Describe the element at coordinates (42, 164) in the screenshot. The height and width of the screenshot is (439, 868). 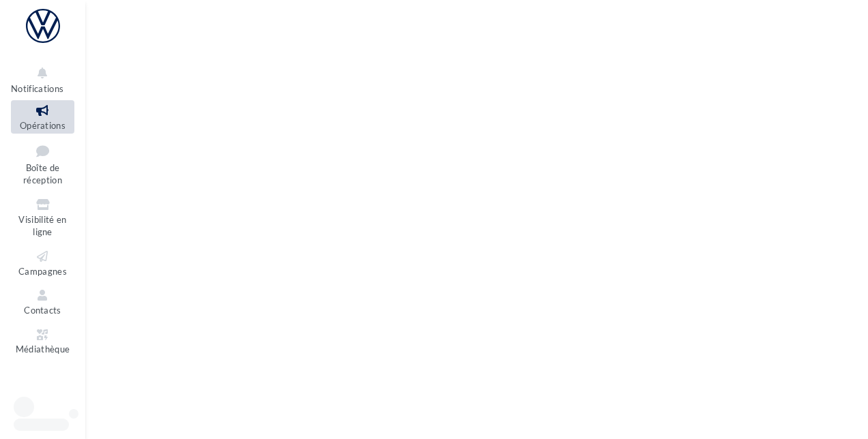
I see `a: Boîte de réception` at that location.